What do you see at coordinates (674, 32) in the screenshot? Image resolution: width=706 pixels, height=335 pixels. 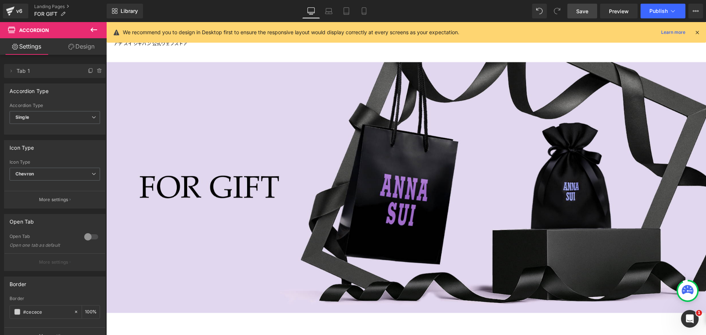 I see `a: Learn more` at bounding box center [674, 32].